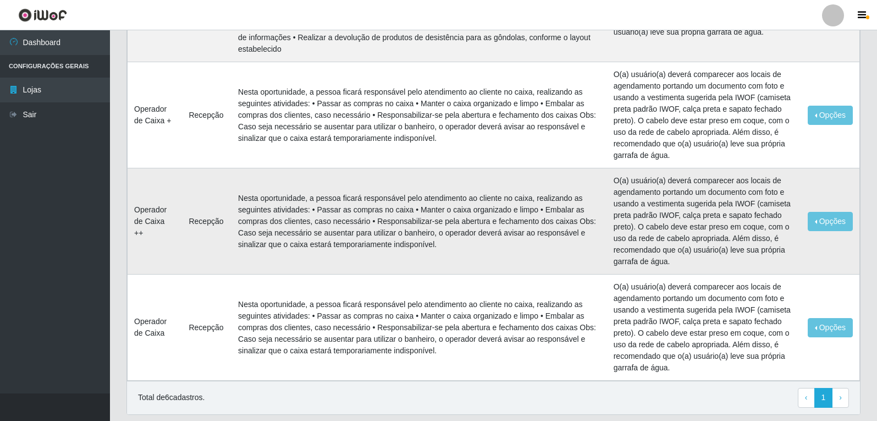  Describe the element at coordinates (824, 398) in the screenshot. I see `a: 1` at that location.